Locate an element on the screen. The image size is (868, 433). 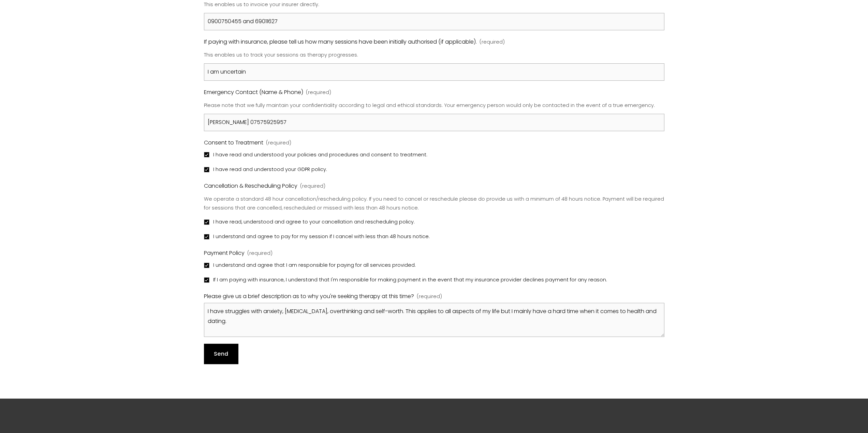
input: I understand and agree to pay for my session if I cancel with less than 48 hours notice. is located at coordinates (207, 237).